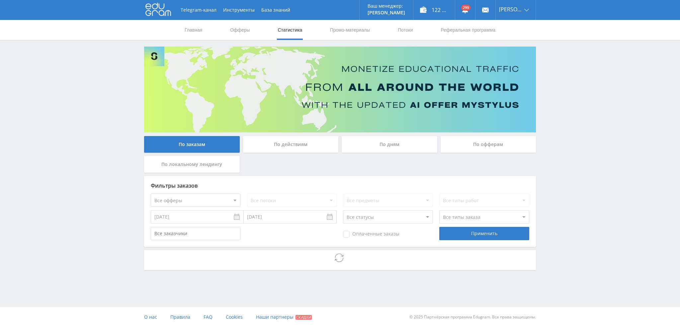 This screenshot has height=327, width=680. Describe the element at coordinates (151, 317) in the screenshot. I see `a: О нас` at that location.